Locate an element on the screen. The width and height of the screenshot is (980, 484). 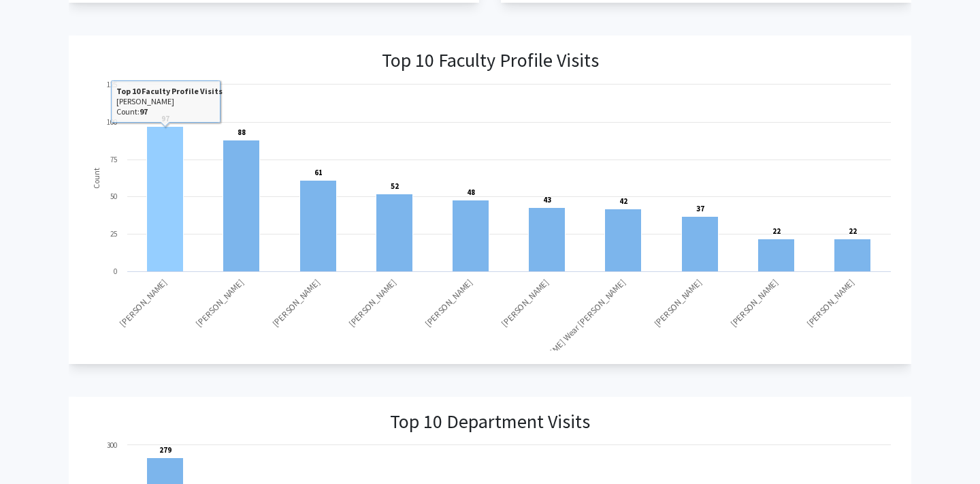
text: 37 is located at coordinates (700, 209).